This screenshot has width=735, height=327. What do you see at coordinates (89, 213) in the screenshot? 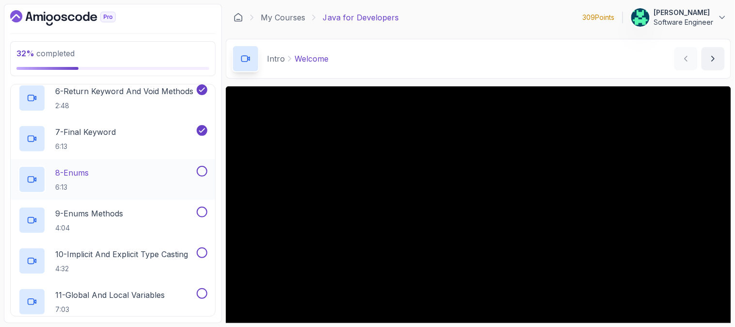
I see `p: 9 - Enums Methods` at bounding box center [89, 213].